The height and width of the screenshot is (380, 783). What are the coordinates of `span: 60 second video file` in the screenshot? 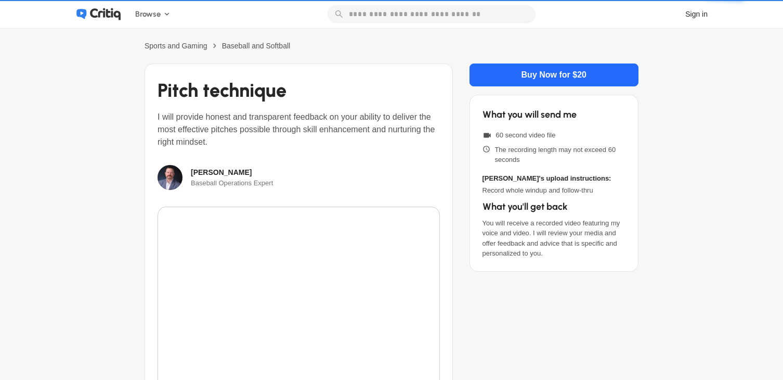 It's located at (526, 135).